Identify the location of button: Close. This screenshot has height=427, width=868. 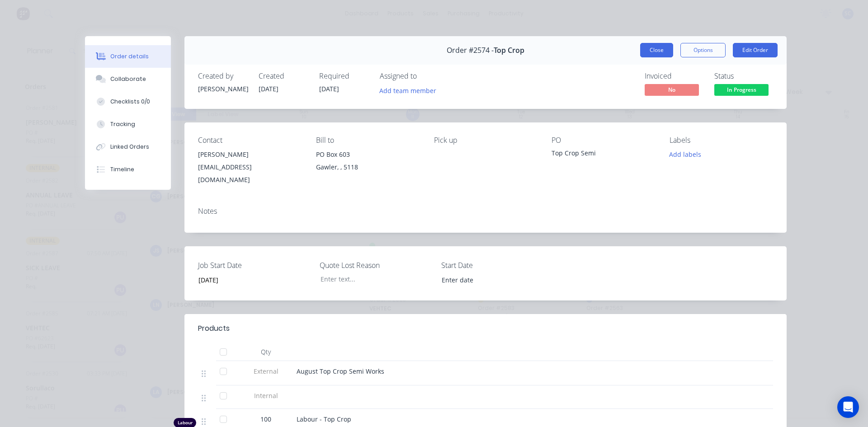
(657, 50).